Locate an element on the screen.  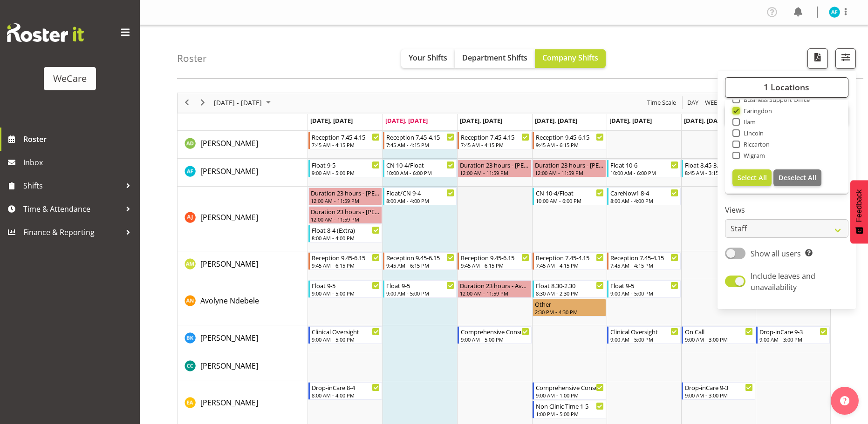
td: Aleea Devenport resource is located at coordinates (243, 145).